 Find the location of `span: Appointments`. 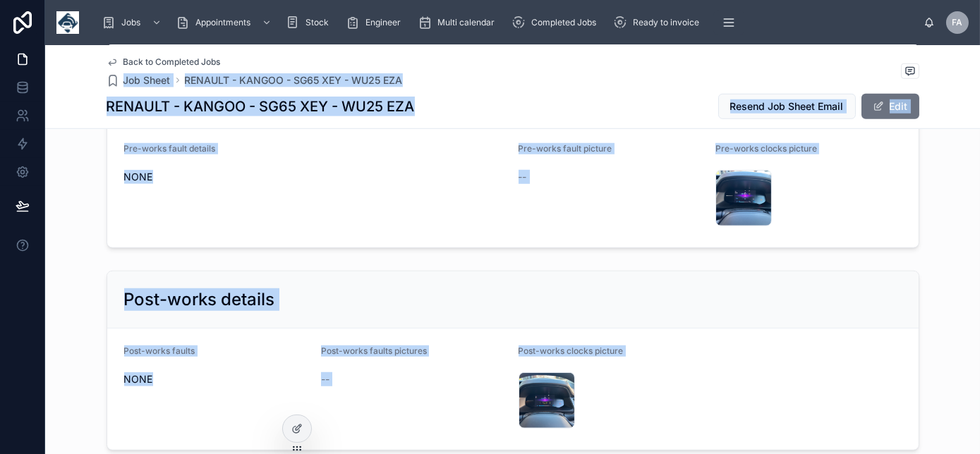

span: Appointments is located at coordinates (223, 23).